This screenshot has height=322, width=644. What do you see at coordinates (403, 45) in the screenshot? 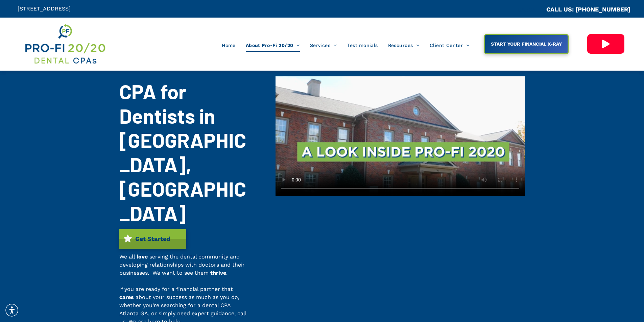
I see `a: Resources` at bounding box center [403, 45].